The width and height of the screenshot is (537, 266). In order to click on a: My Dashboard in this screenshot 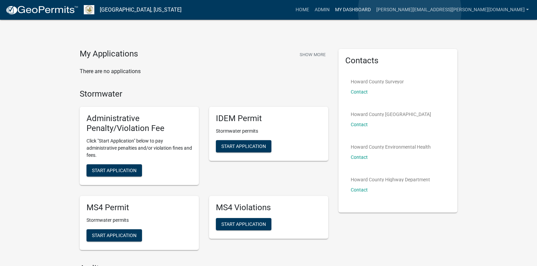, I will do `click(353, 10)`.